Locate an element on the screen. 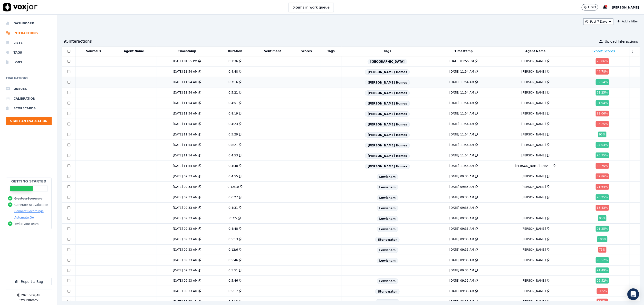  button: 0items in work queue is located at coordinates (311, 8).